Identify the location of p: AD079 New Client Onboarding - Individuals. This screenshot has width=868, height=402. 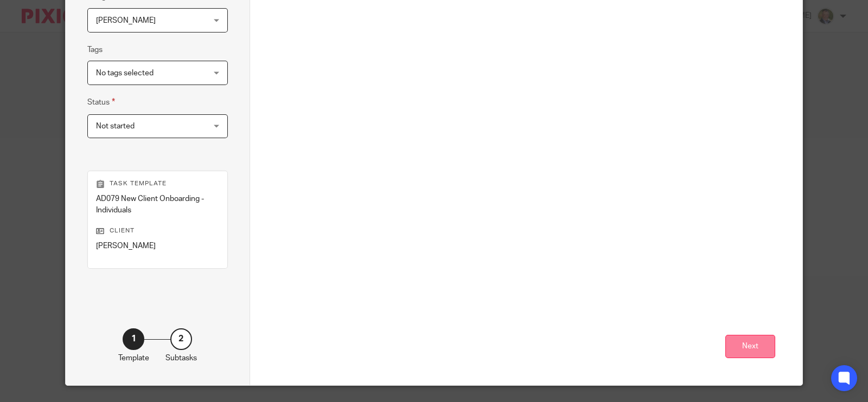
(157, 204).